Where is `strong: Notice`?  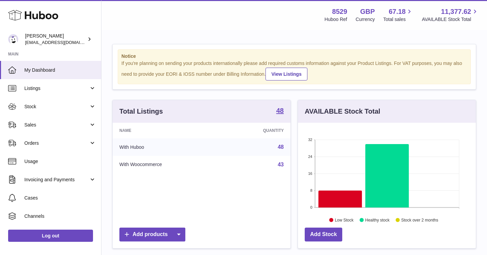 strong: Notice is located at coordinates (294, 56).